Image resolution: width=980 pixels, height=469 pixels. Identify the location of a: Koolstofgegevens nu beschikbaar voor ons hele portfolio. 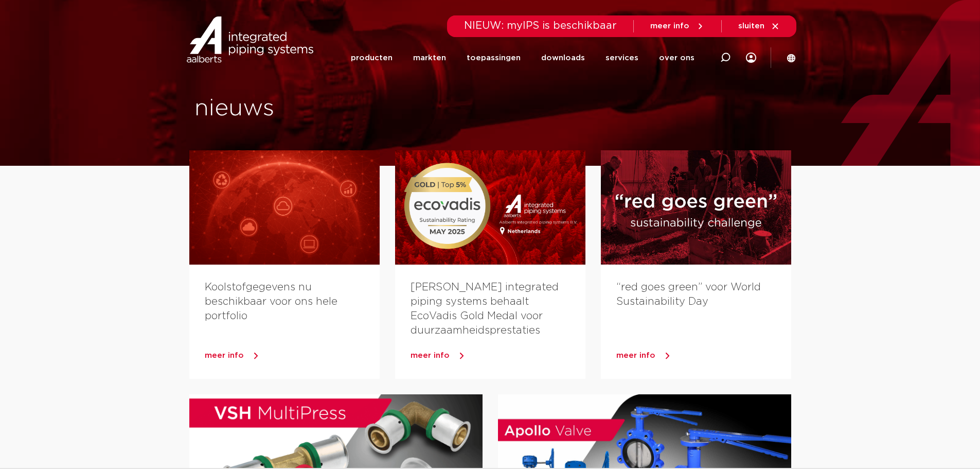
(271, 302).